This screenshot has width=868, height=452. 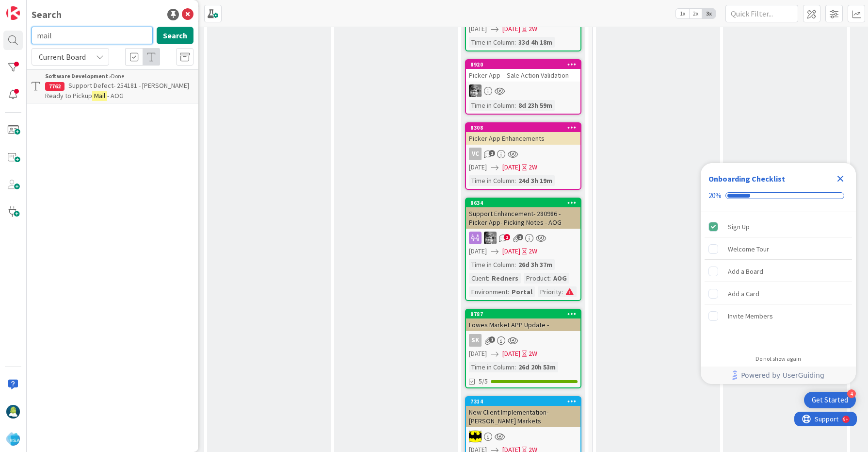 I want to click on div: Client, so click(x=479, y=278).